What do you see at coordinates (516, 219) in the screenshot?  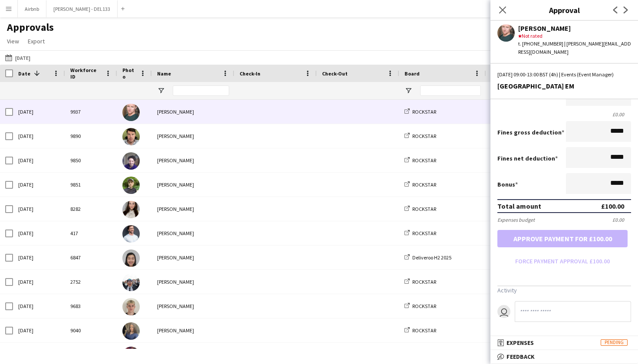 I see `div: Expenses budget` at bounding box center [516, 219].